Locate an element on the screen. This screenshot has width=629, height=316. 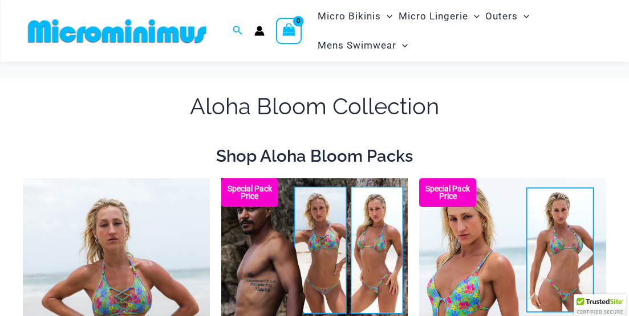
span: Outers is located at coordinates (502, 16).